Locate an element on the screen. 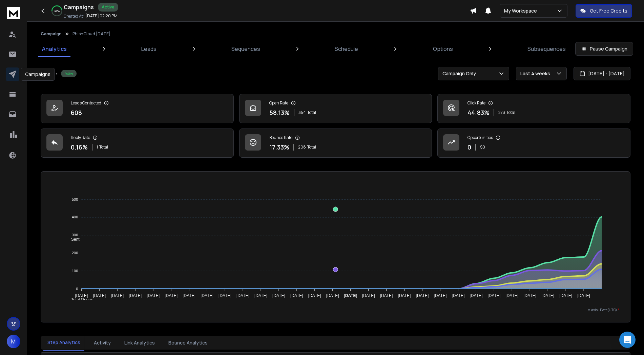  button: M is located at coordinates (13, 341).